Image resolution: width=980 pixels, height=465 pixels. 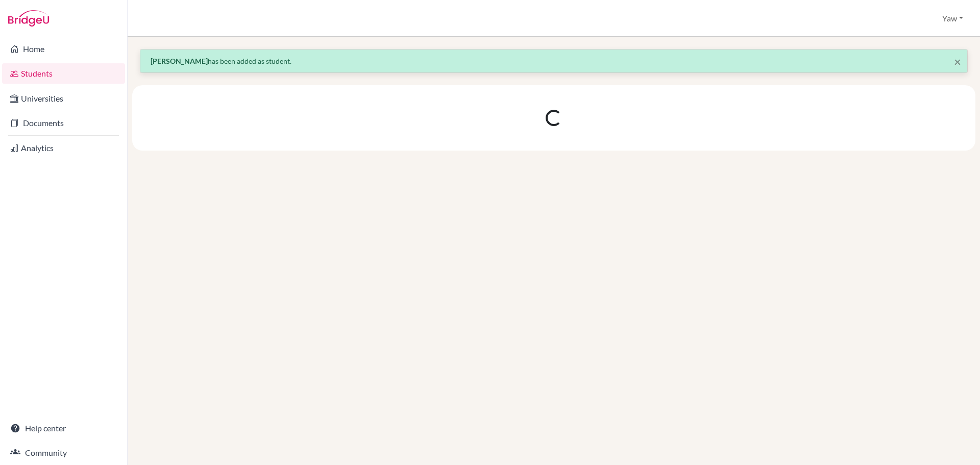 What do you see at coordinates (63, 49) in the screenshot?
I see `a: Home` at bounding box center [63, 49].